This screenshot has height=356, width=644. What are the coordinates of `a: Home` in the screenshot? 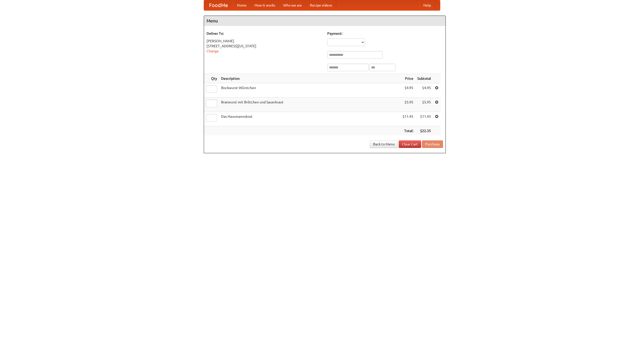 It's located at (242, 5).